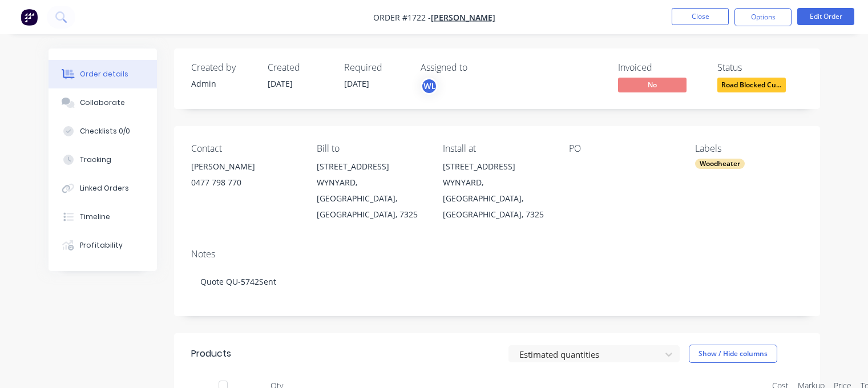  I want to click on div: PO, so click(622, 148).